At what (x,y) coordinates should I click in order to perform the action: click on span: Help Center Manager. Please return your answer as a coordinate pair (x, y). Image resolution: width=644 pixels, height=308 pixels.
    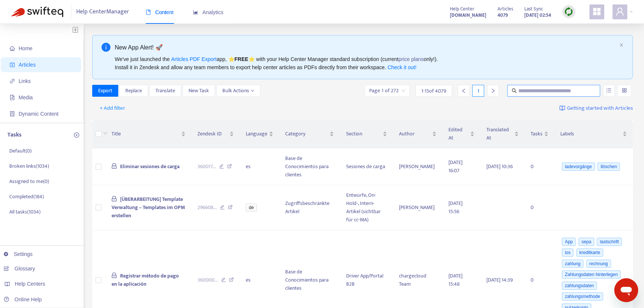
    Looking at the image, I should click on (103, 12).